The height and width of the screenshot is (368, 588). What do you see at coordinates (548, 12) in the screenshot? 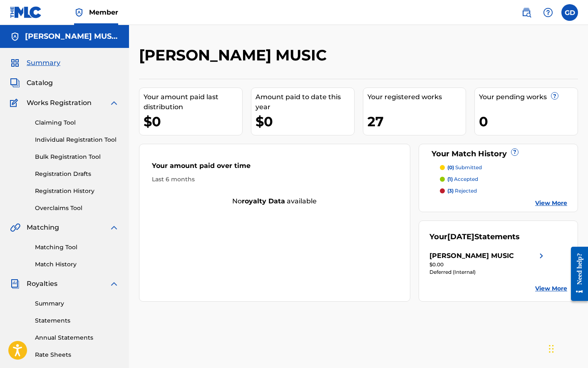
I see `div: Help` at bounding box center [548, 12].